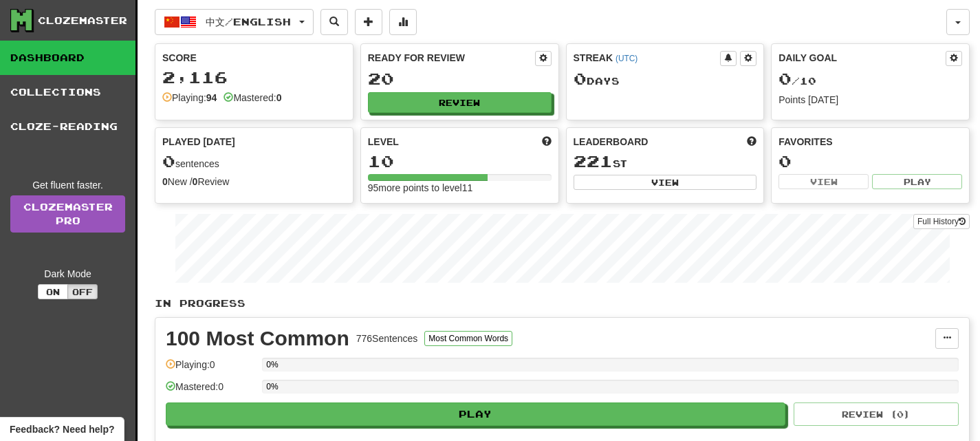 The image size is (980, 441). Describe the element at coordinates (254, 58) in the screenshot. I see `div: Score` at that location.